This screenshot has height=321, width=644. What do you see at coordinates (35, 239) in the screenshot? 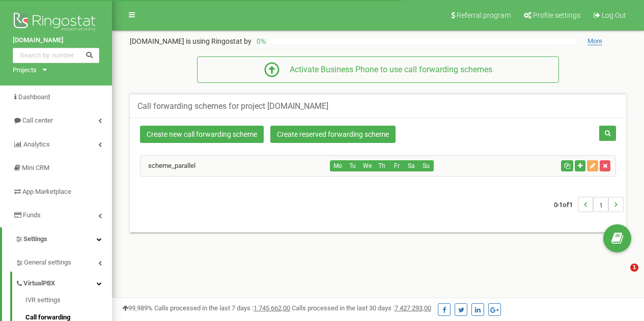
I see `span: Settings` at bounding box center [35, 239].